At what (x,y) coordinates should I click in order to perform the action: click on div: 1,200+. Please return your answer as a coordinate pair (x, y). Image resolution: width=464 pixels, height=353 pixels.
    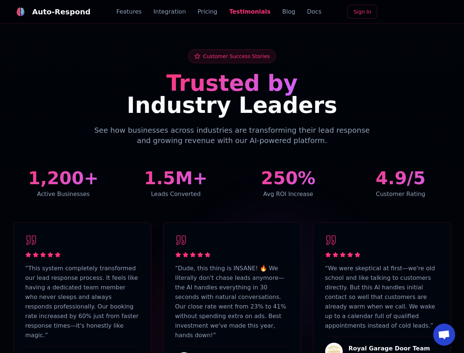
    Looking at the image, I should click on (64, 178).